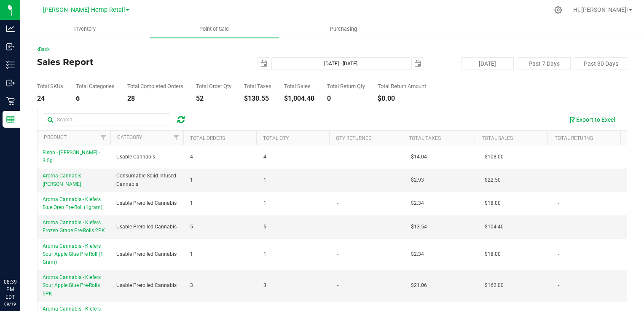 The width and height of the screenshot is (644, 311). Describe the element at coordinates (129, 138) in the screenshot. I see `a: Category` at that location.